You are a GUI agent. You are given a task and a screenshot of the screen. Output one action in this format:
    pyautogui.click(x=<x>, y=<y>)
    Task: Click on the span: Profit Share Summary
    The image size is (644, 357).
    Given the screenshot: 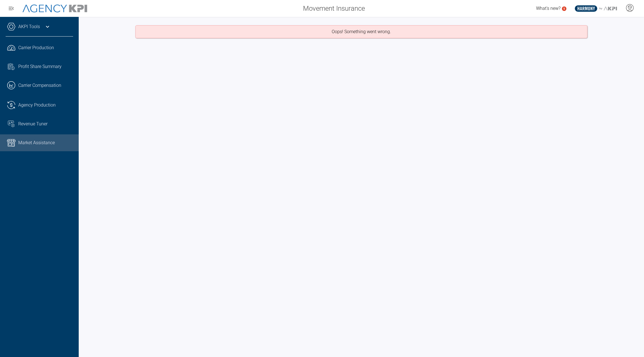 What is the action you would take?
    pyautogui.click(x=40, y=66)
    